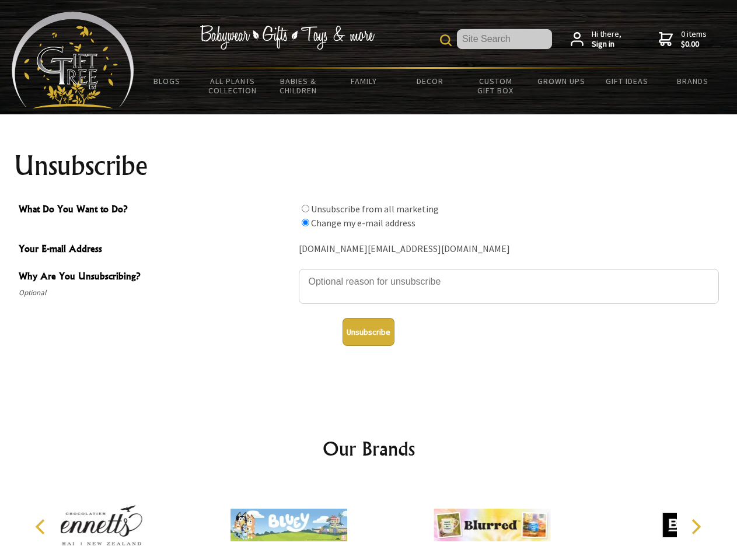 The image size is (737, 560). I want to click on a: 0 items$0.00, so click(683, 39).